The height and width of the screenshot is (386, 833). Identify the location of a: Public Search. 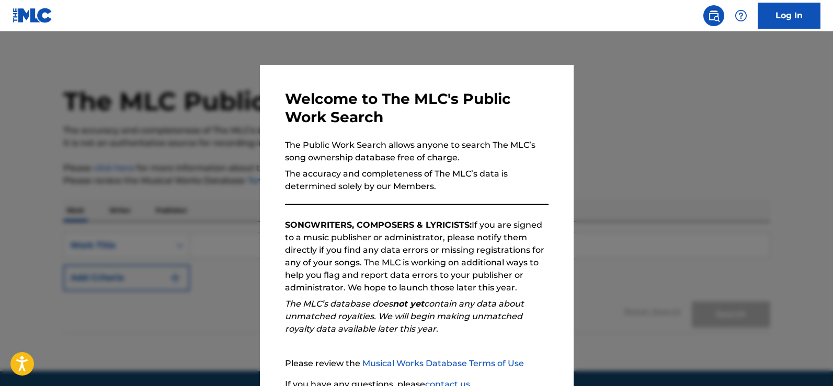
(714, 16).